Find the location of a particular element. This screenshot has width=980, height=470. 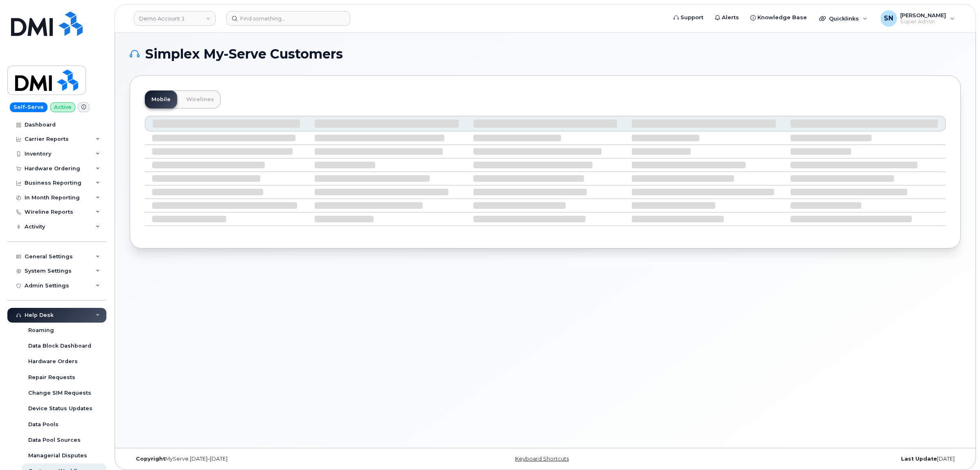

a: Keyboard Shortcuts is located at coordinates (542, 459).